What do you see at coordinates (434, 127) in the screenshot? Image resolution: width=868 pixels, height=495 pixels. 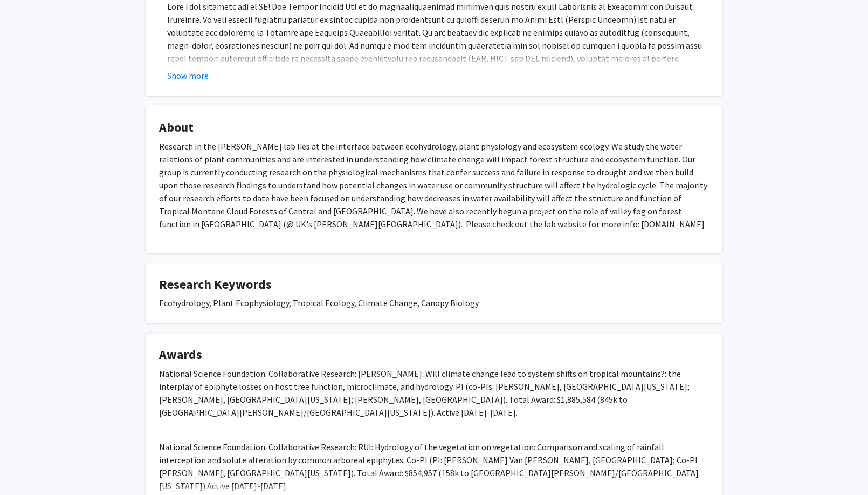 I see `h4: About` at bounding box center [434, 127].